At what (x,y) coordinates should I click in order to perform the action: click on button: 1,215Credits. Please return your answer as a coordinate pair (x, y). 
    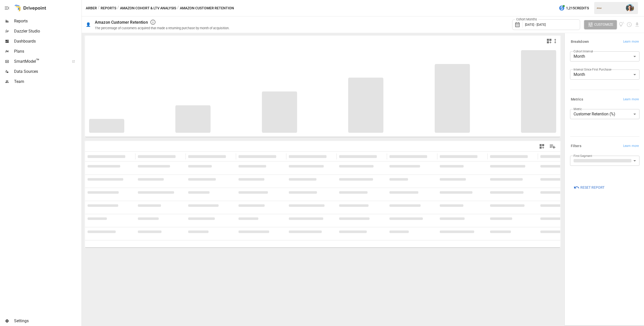
    Looking at the image, I should click on (573, 8).